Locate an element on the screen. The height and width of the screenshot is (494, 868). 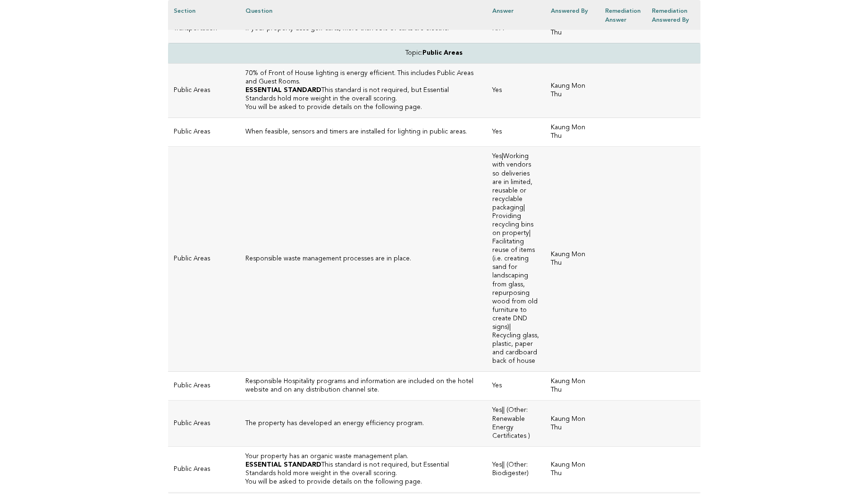
td: Topic: is located at coordinates (434, 53).